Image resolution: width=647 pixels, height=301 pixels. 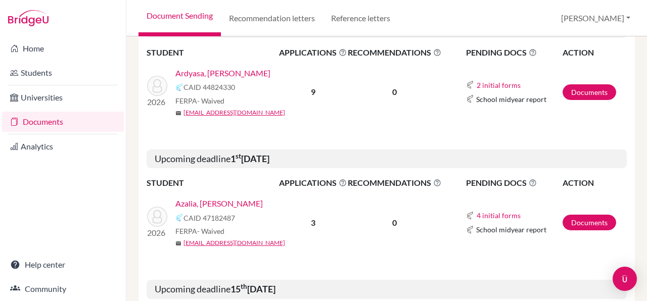 What do you see at coordinates (63, 73) in the screenshot?
I see `a: Students` at bounding box center [63, 73].